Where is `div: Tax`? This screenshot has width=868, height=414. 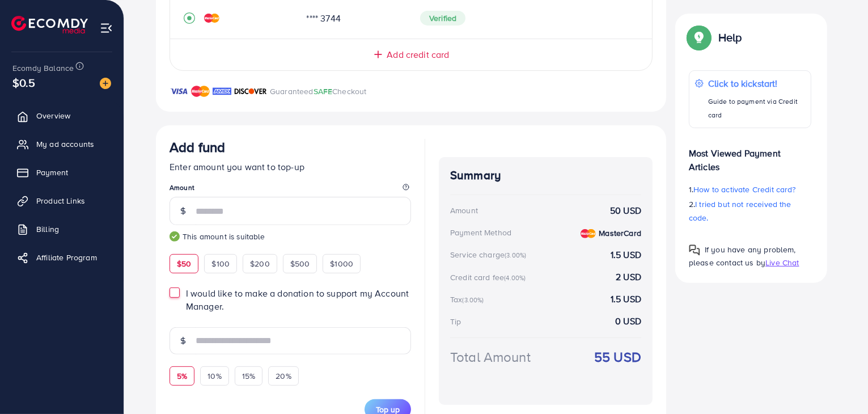
div: Tax is located at coordinates (469, 299).